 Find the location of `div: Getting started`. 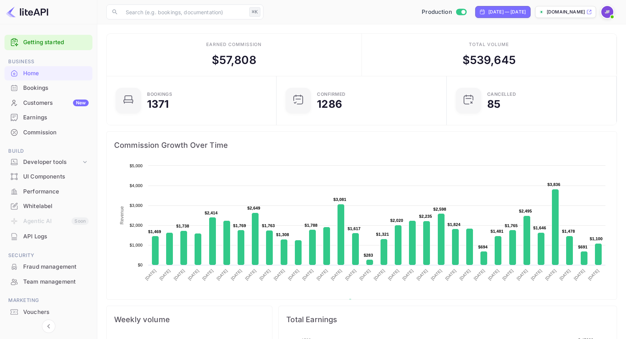

div: Getting started is located at coordinates (48, 42).